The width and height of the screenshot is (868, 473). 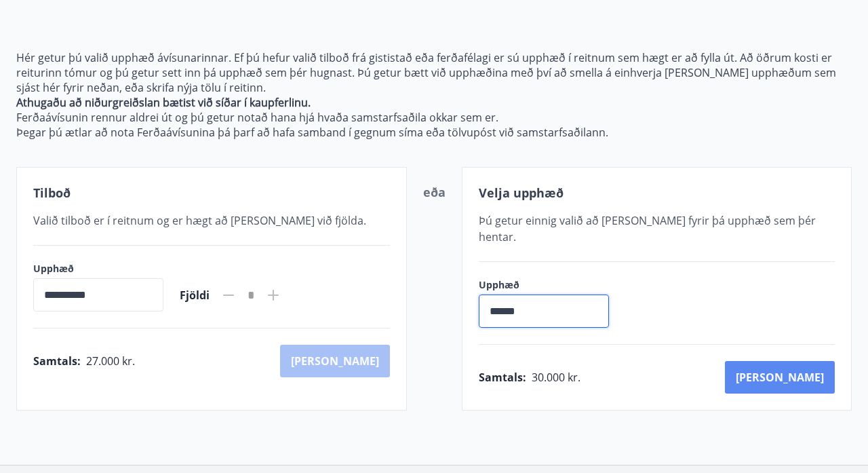 What do you see at coordinates (434, 192) in the screenshot?
I see `span: eða` at bounding box center [434, 192].